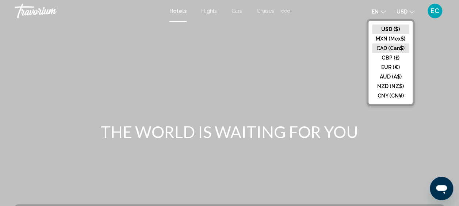 This screenshot has height=206, width=459. Describe the element at coordinates (209, 11) in the screenshot. I see `a: Flights` at that location.